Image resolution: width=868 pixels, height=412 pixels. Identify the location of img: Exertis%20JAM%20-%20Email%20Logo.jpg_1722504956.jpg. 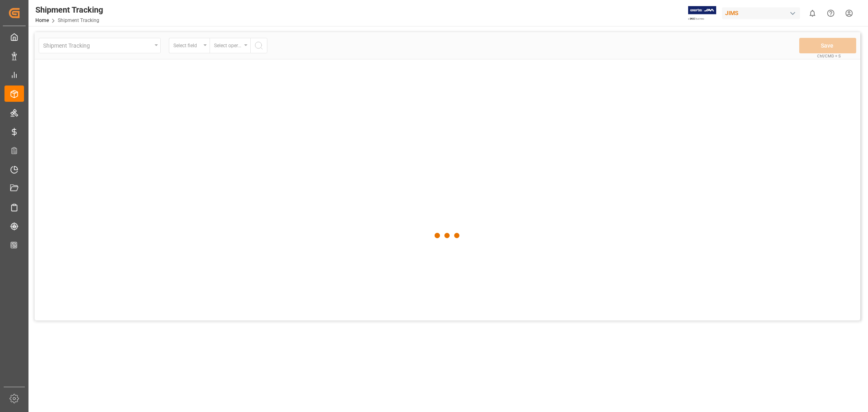
(702, 13).